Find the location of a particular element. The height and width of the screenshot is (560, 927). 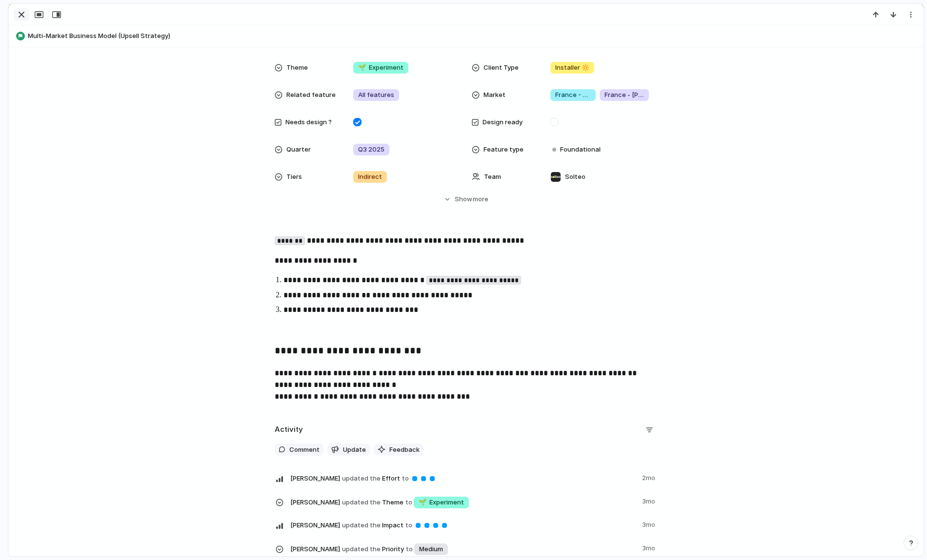

span: Needs design ? is located at coordinates (308, 122).